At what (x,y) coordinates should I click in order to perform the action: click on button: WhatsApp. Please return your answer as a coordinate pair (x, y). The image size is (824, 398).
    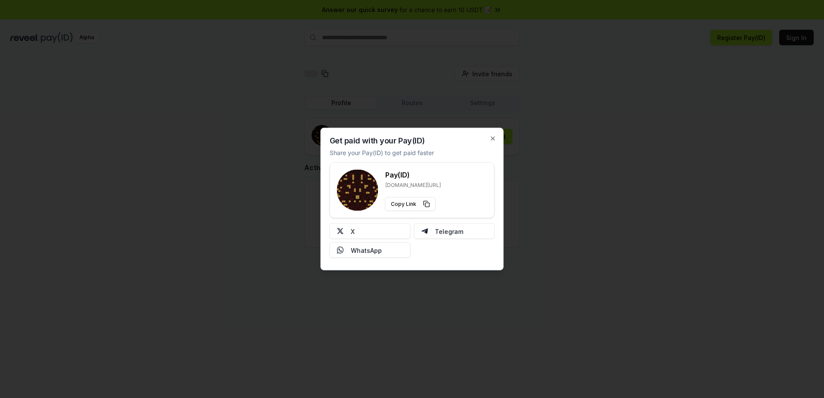
    Looking at the image, I should click on (370, 250).